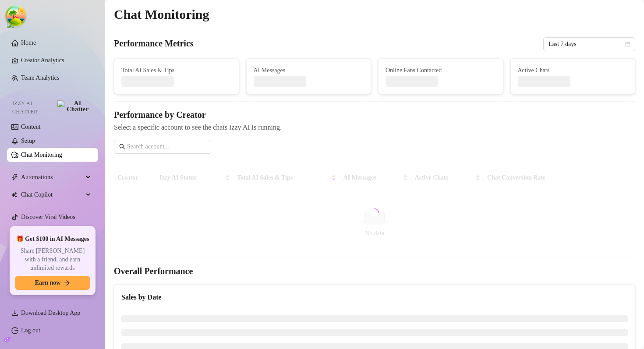  What do you see at coordinates (52, 177) in the screenshot?
I see `span: Automations` at bounding box center [52, 177].